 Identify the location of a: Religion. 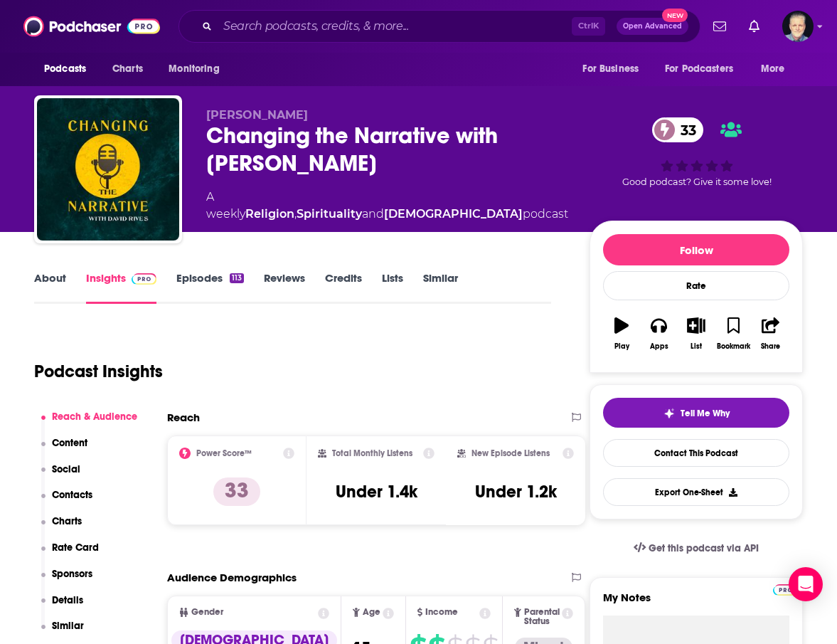
(269, 214).